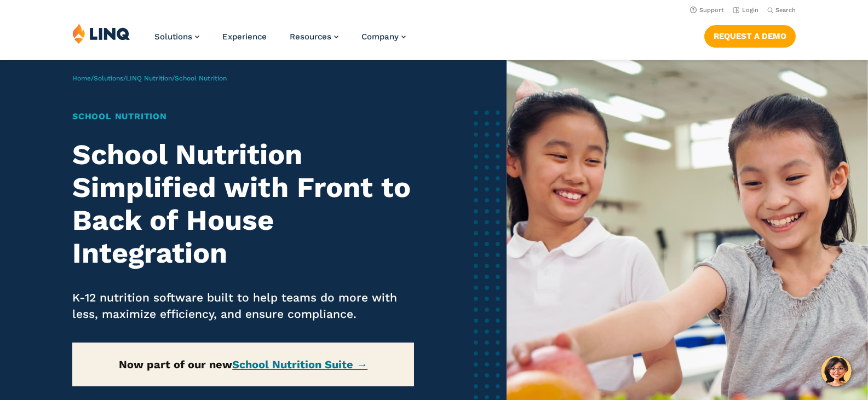 The image size is (868, 400). What do you see at coordinates (280, 41) in the screenshot?
I see `nav: Primary Navigation` at bounding box center [280, 41].